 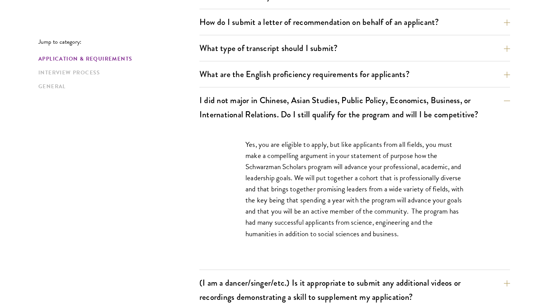 What do you see at coordinates (354, 74) in the screenshot?
I see `button: What are the English proficiency requirements for applicants?` at bounding box center [354, 74].